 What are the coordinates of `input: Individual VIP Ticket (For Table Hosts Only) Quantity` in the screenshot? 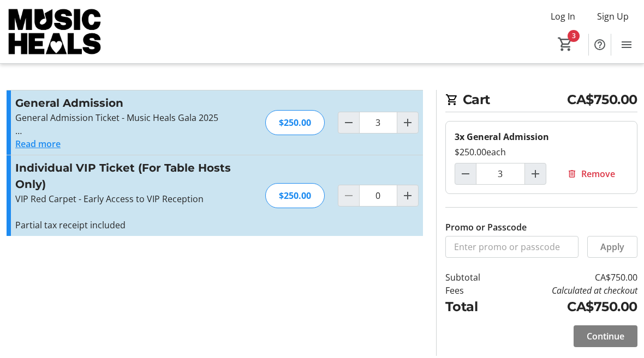 It's located at (378, 196).